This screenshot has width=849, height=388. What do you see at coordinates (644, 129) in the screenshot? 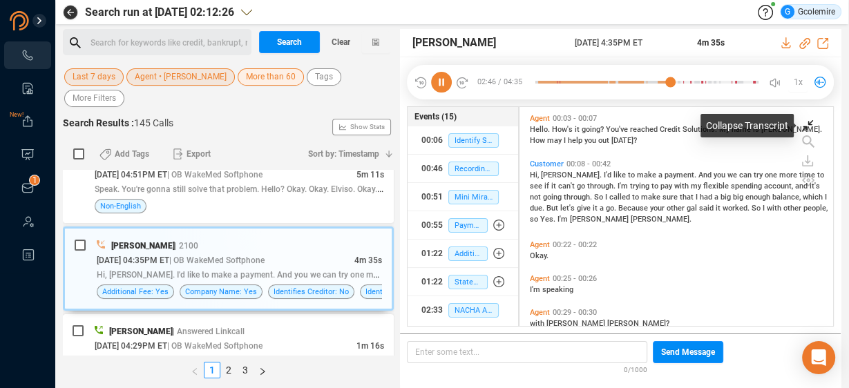
I see `span: reached` at bounding box center [644, 129].